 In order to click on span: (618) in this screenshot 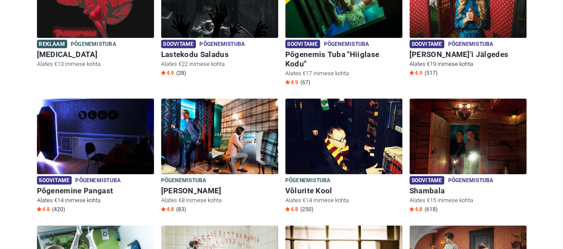, I will do `click(431, 209)`.